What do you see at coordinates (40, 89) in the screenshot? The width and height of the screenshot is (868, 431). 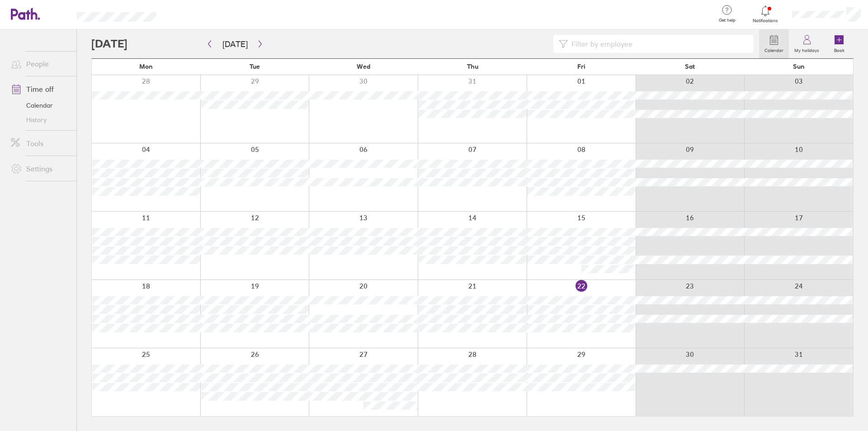 I see `a: Time off` at bounding box center [40, 89].